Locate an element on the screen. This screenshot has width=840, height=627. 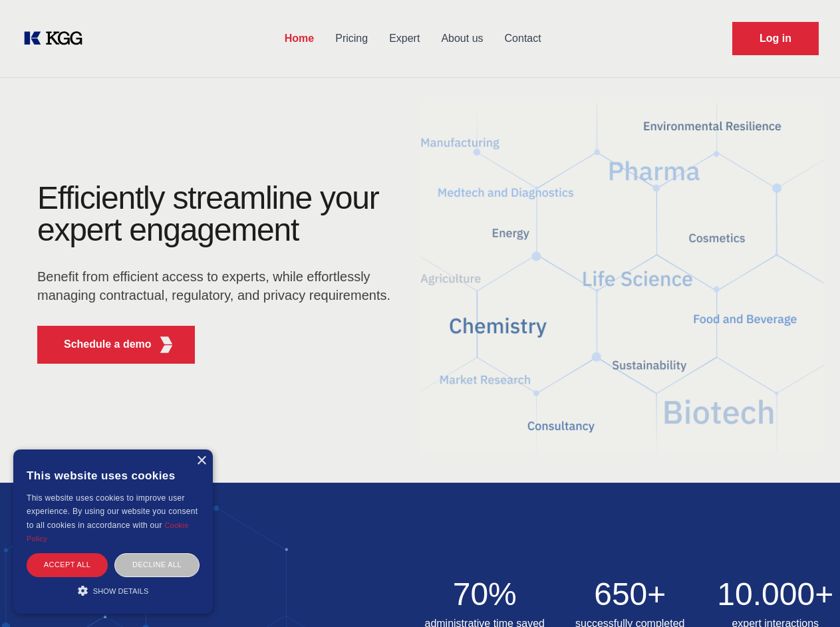
span: This website uses cookies to improve user experience. By using our website you consent to all coo... is located at coordinates (112, 511).